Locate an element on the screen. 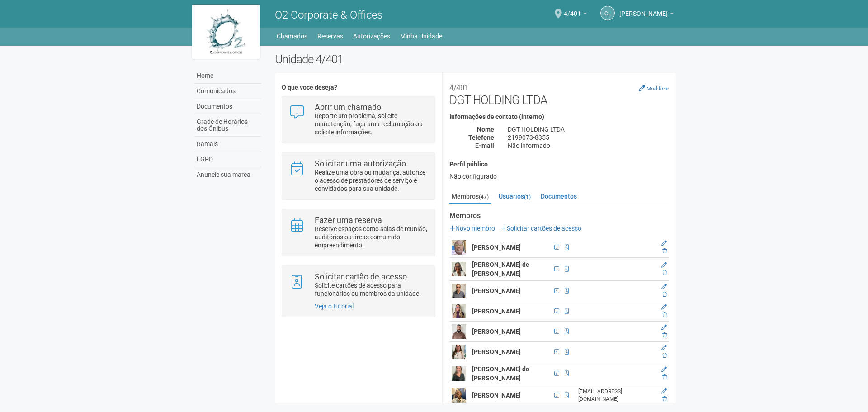 Image resolution: width=868 pixels, height=412 pixels. p: Solicite cartões de acesso para funcionários ou membros da unidade. is located at coordinates (371, 289).